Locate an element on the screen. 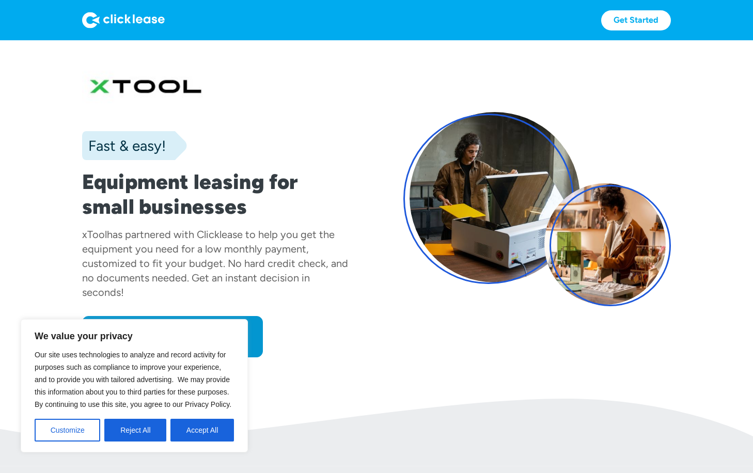 The width and height of the screenshot is (753, 473). a: Apply now is located at coordinates (172, 337).